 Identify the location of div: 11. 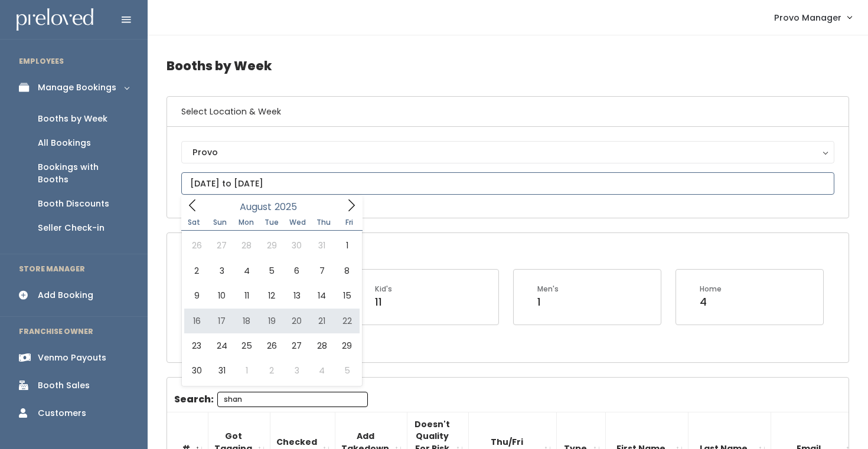
(383, 302).